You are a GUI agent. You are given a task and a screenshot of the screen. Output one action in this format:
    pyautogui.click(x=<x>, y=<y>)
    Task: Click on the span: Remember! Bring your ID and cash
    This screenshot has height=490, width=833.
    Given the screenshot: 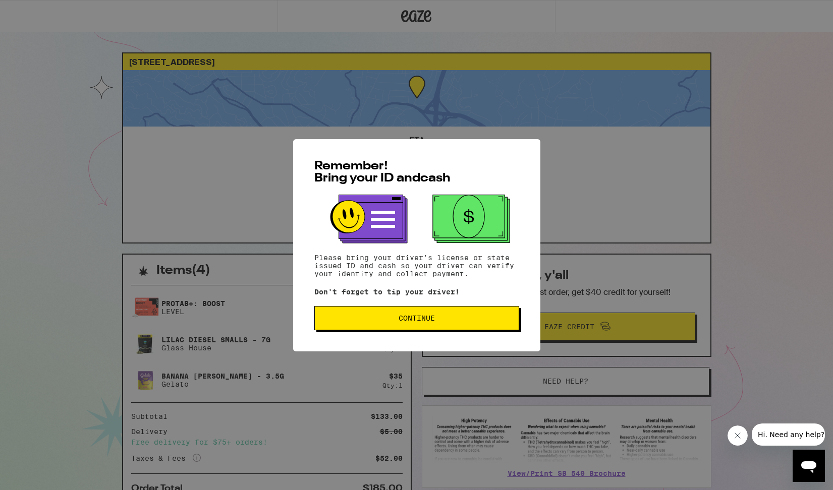 What is the action you would take?
    pyautogui.click(x=382, y=173)
    